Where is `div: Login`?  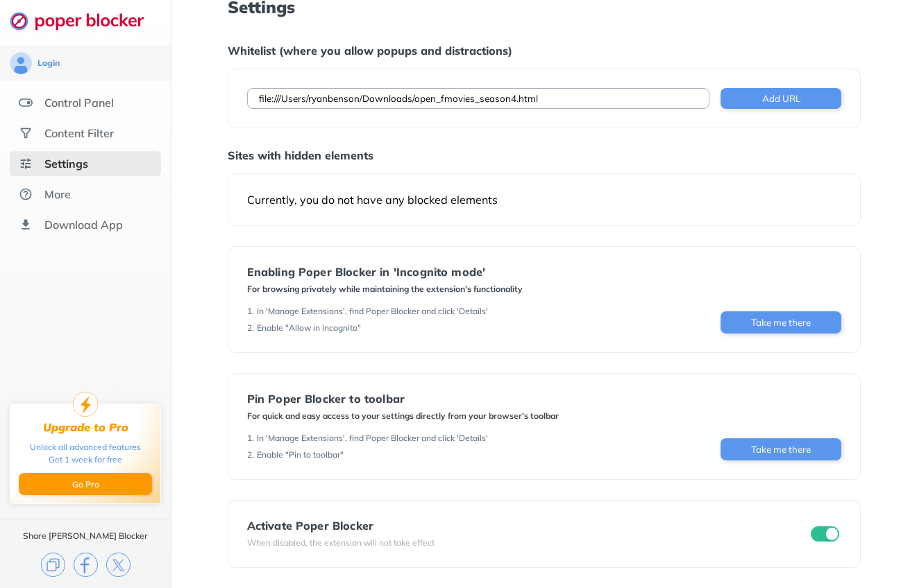 div: Login is located at coordinates (49, 63).